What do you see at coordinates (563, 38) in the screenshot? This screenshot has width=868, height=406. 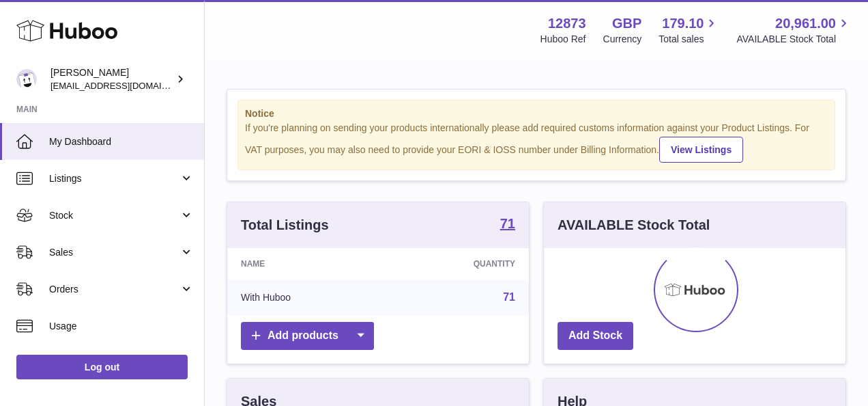 I see `div: Huboo Ref` at bounding box center [563, 38].